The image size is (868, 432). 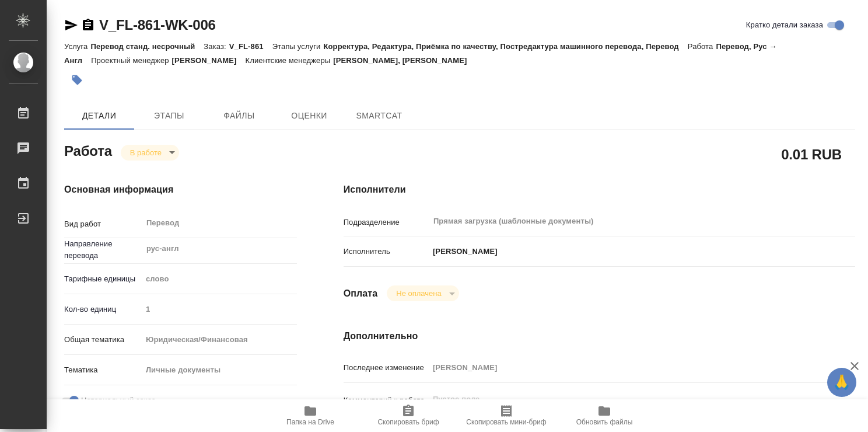 What do you see at coordinates (408, 416) in the screenshot?
I see `button: Скопировать бриф` at bounding box center [408, 416].